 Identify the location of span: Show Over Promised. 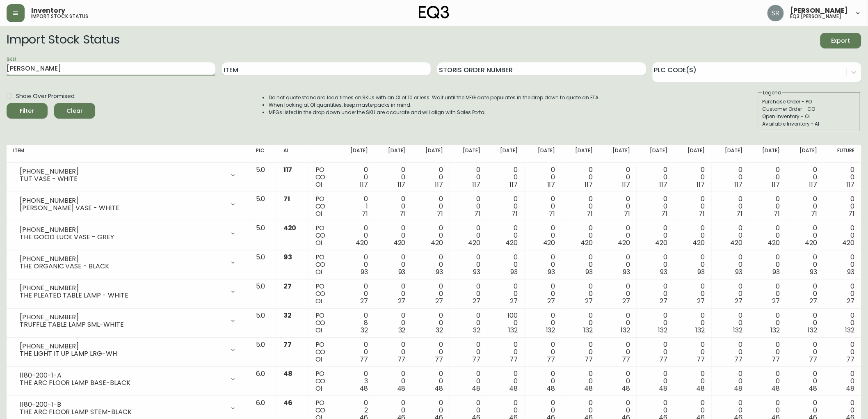
(45, 96).